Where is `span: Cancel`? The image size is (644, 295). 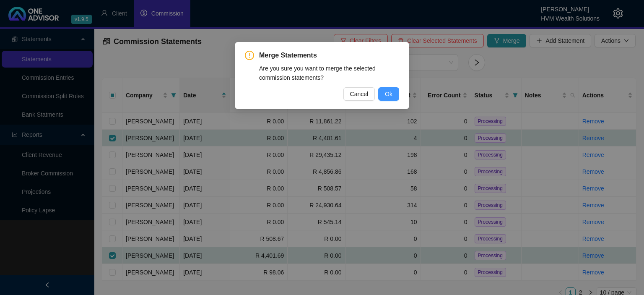
span: Cancel is located at coordinates (359, 94).